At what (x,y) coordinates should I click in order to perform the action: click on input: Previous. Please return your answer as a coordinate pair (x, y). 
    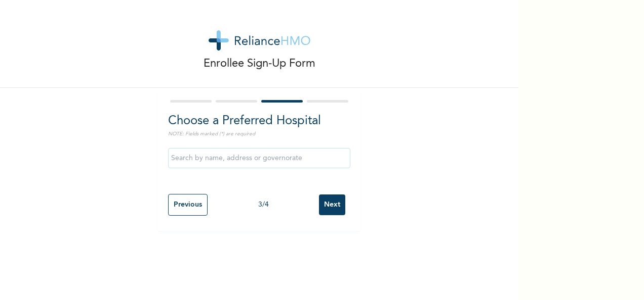
    Looking at the image, I should click on (188, 205).